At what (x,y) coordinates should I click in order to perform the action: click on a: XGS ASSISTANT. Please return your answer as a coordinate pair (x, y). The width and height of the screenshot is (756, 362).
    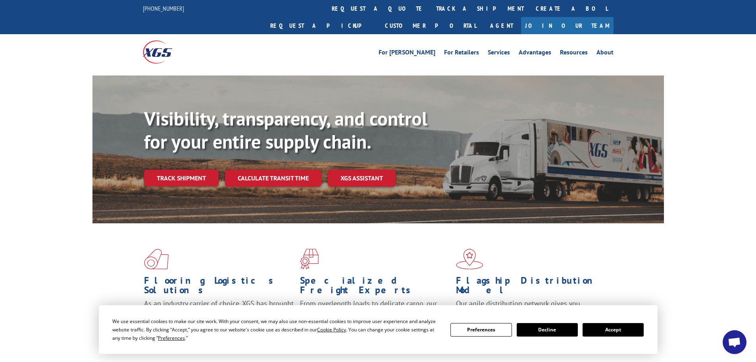
    Looking at the image, I should click on (362, 178).